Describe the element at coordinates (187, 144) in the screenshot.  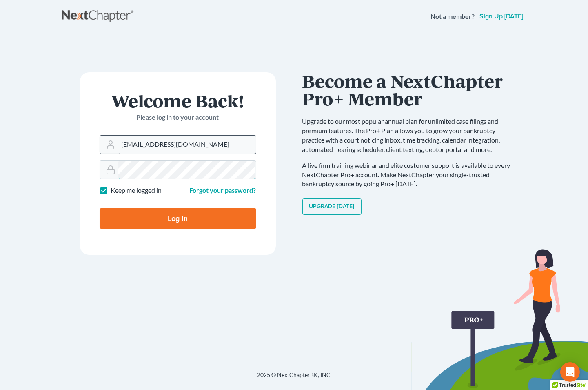
I see `input: Email Address` at that location.